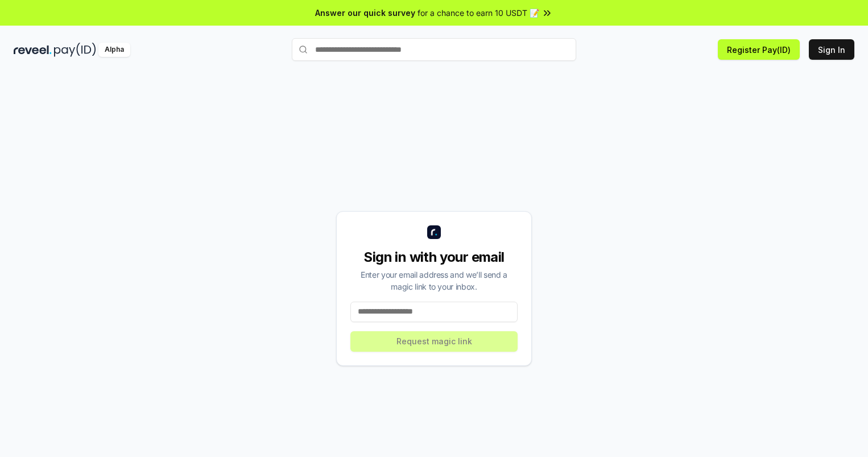 The image size is (868, 457). What do you see at coordinates (75, 50) in the screenshot?
I see `img: pay_id` at bounding box center [75, 50].